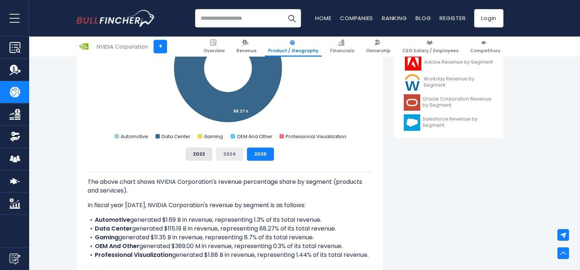 Image resolution: width=580 pixels, height=270 pixels. Describe the element at coordinates (452, 18) in the screenshot. I see `a: Register` at that location.